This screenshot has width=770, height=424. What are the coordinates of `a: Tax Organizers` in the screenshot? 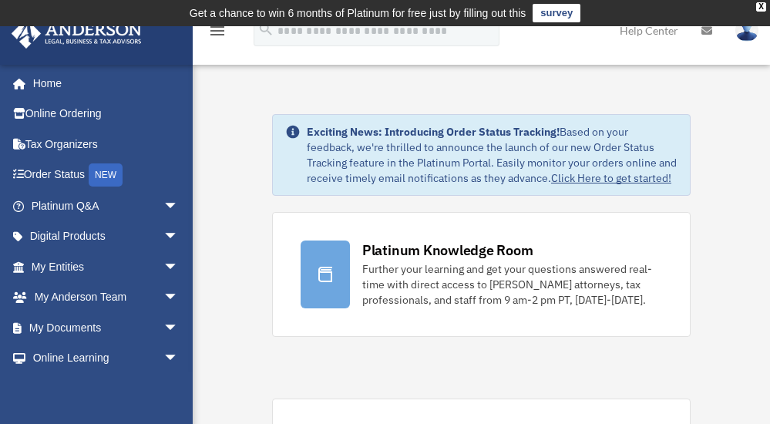 It's located at (106, 144).